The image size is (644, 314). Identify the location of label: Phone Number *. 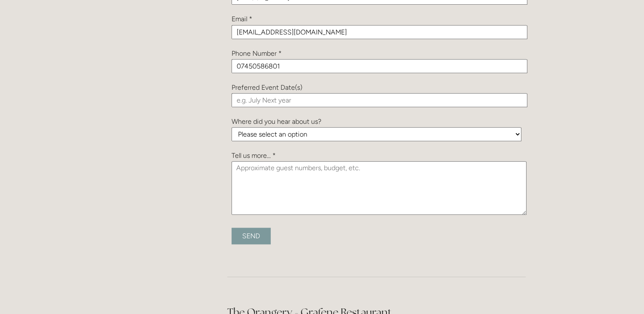
(257, 53).